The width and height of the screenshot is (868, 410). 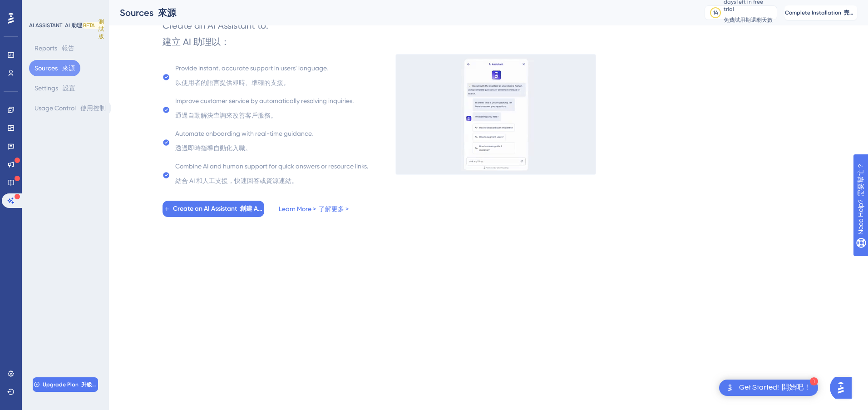 What do you see at coordinates (715, 13) in the screenshot?
I see `div: 14` at bounding box center [715, 13].